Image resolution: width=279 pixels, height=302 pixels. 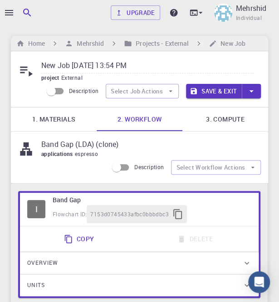 What do you see at coordinates (73, 78) in the screenshot?
I see `span: External` at bounding box center [73, 78].